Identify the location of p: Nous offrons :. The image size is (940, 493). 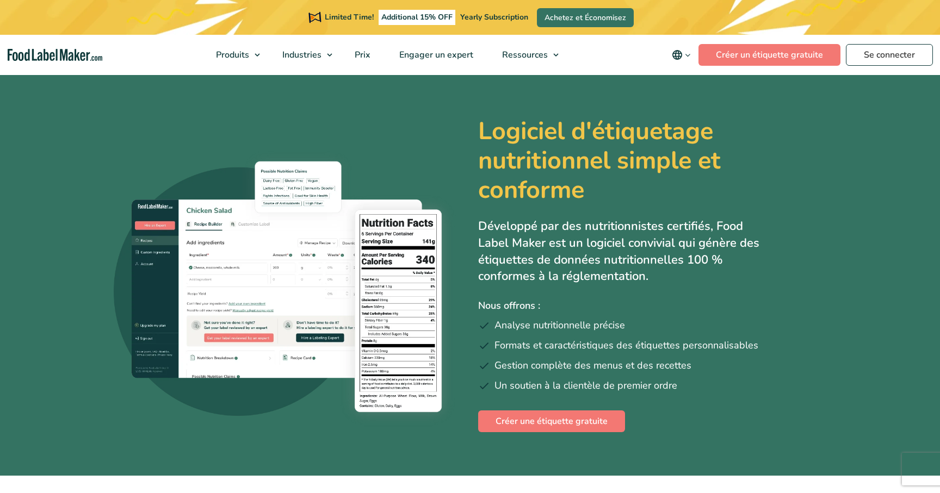
(652, 306).